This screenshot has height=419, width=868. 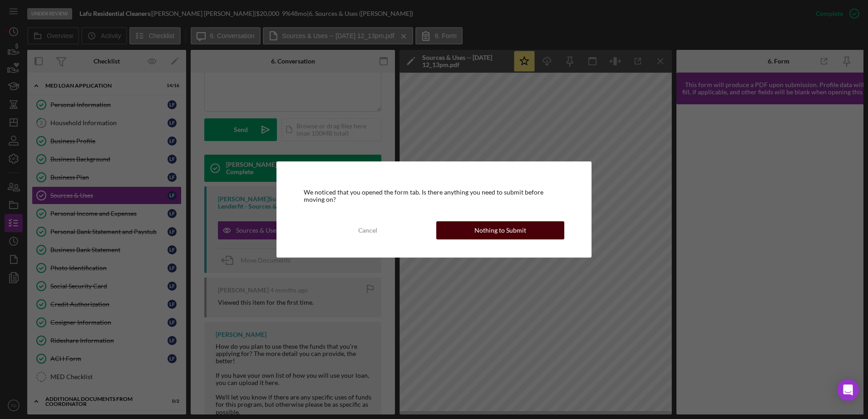 What do you see at coordinates (368, 231) in the screenshot?
I see `div: Cancel` at bounding box center [368, 231].